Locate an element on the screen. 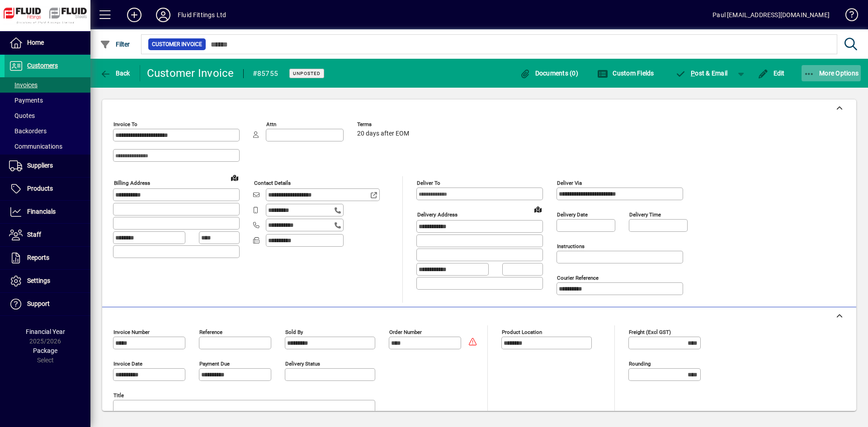 This screenshot has height=427, width=868. span: Reports is located at coordinates (38, 258).